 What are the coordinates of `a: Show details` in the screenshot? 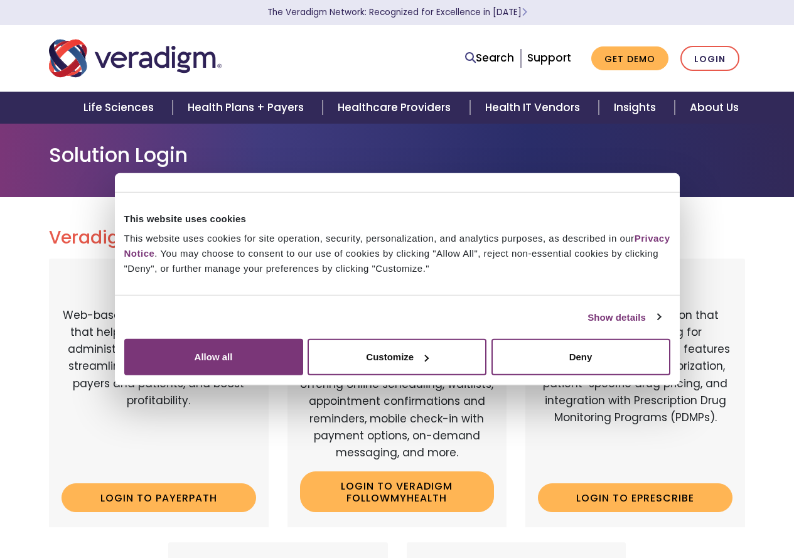 It's located at (624, 317).